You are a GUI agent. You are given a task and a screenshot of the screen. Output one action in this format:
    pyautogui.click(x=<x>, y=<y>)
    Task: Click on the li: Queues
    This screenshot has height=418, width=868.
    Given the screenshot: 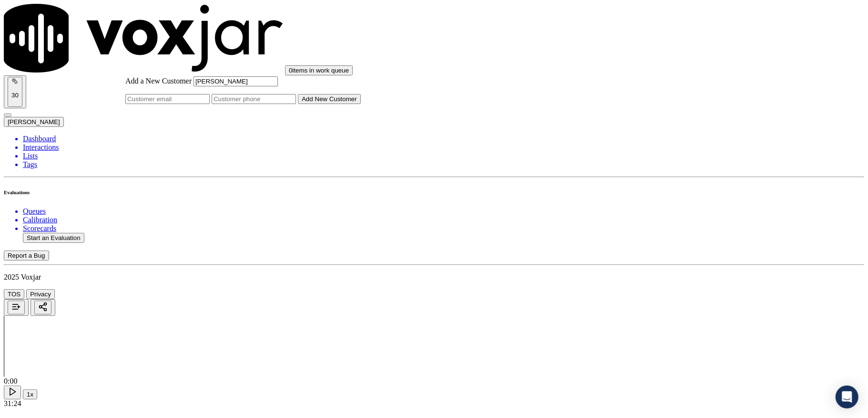 What is the action you would take?
    pyautogui.click(x=444, y=212)
    